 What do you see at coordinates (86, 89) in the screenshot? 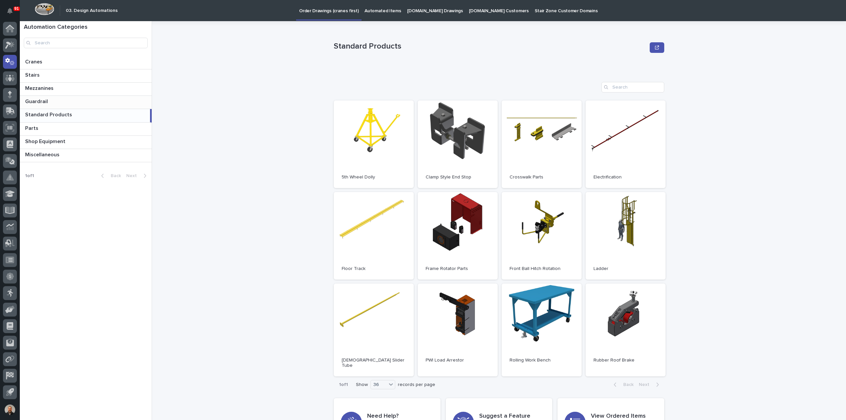
I see `a: MezzaninesMezzanines` at bounding box center [86, 89].